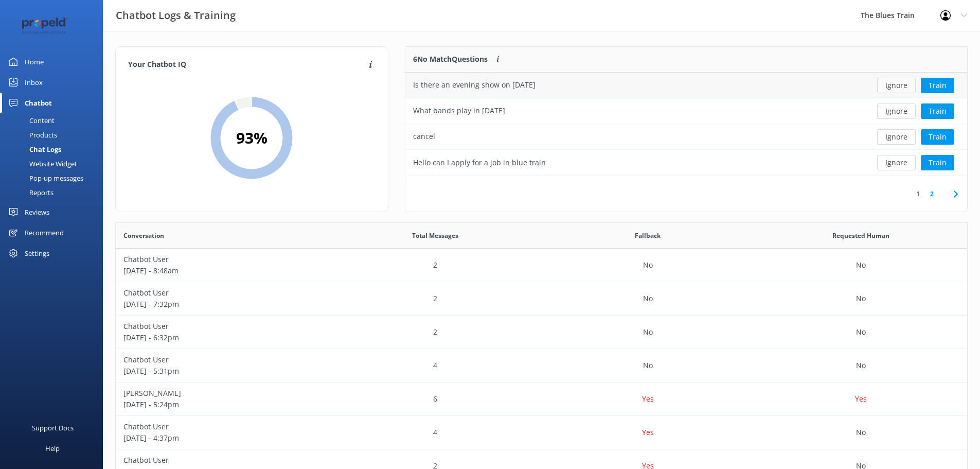 The width and height of the screenshot is (980, 469). Describe the element at coordinates (37, 253) in the screenshot. I see `div: Settings` at that location.